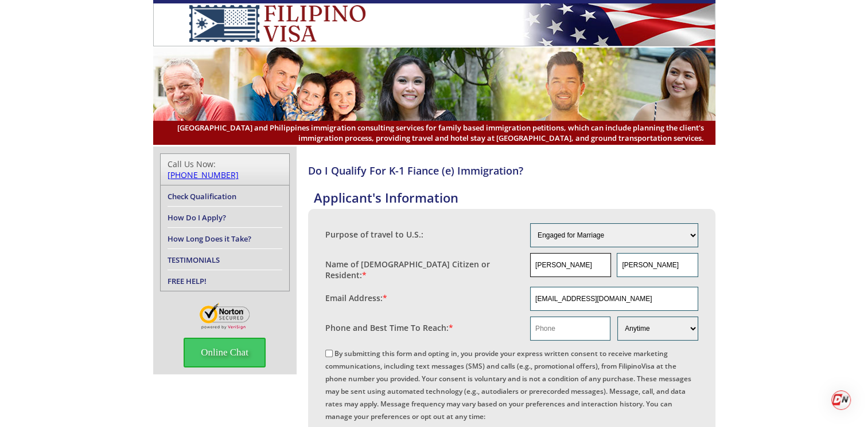 The height and width of the screenshot is (427, 868). Describe the element at coordinates (329, 354) in the screenshot. I see `input: By submitting this form and opting in, you provide your express written consent to receive market...` at that location.